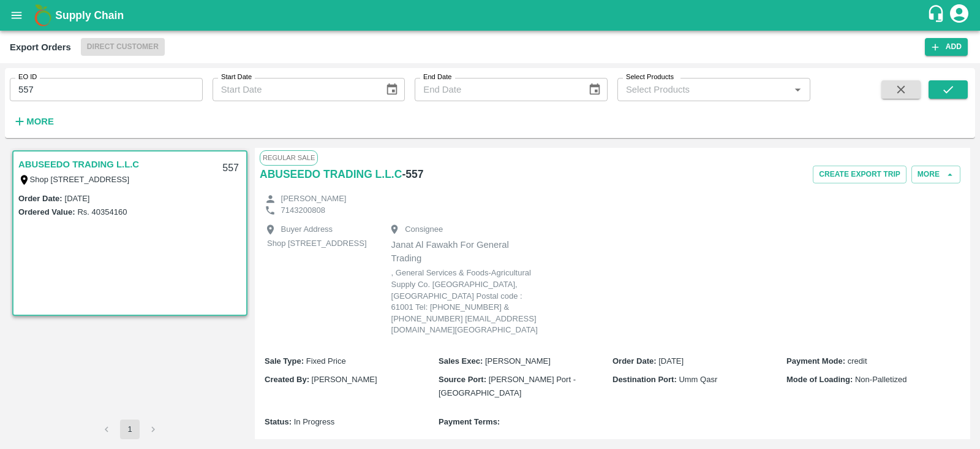  Describe the element at coordinates (946, 47) in the screenshot. I see `button: Add` at that location.